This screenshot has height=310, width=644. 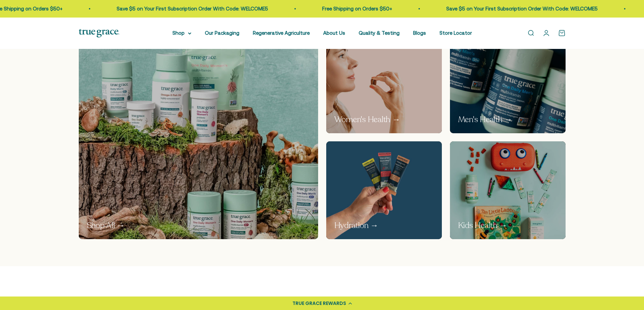 I want to click on a: Store Locator, so click(x=456, y=33).